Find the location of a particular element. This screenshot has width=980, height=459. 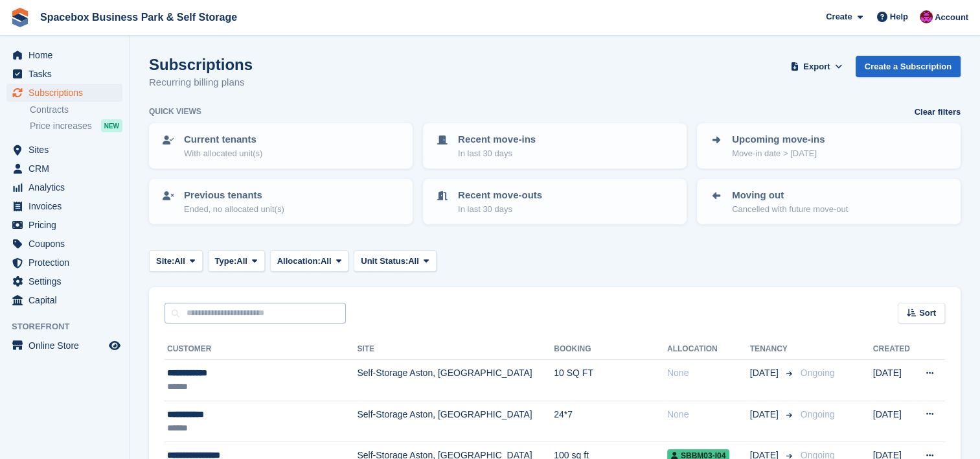

a: Current tenants With allocated unit(s) is located at coordinates (281, 146).